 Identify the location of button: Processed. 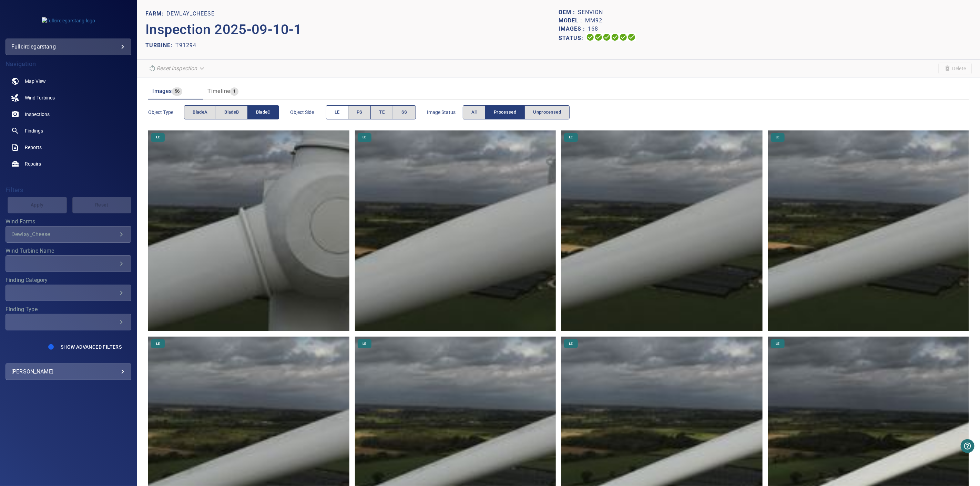
(505, 112).